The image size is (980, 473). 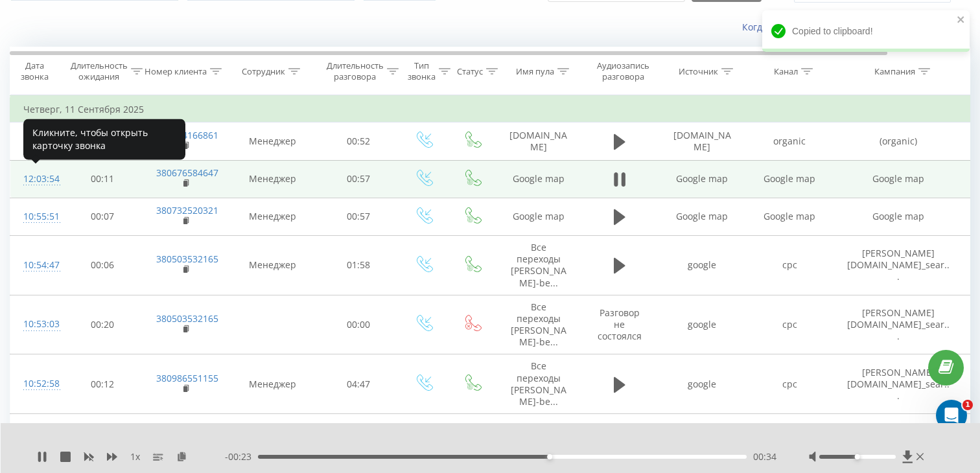 I want to click on td: 01:58, so click(x=359, y=265).